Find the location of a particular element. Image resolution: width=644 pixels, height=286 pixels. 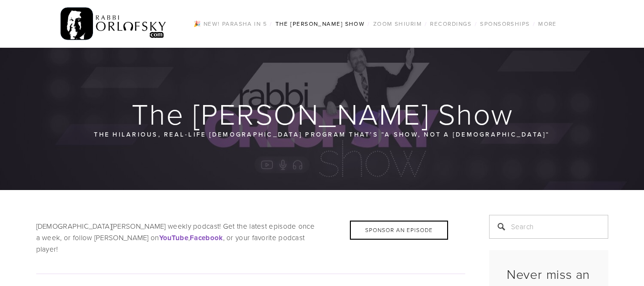

strong: YouTube is located at coordinates (174, 238).